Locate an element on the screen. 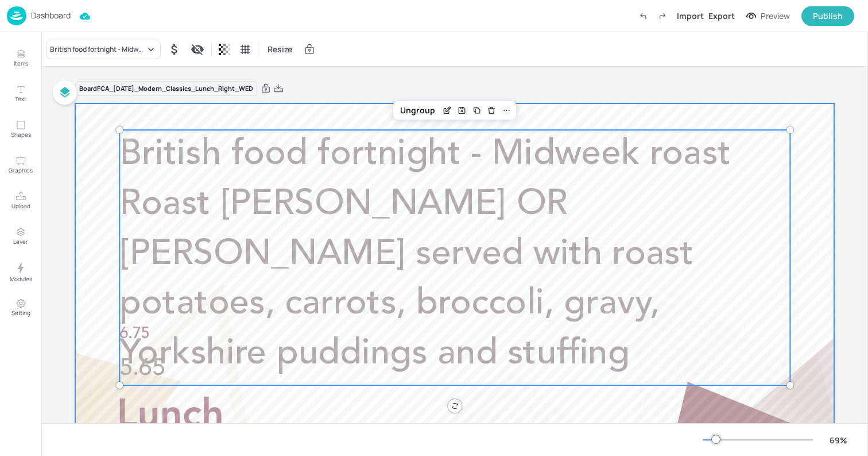  div: Publish is located at coordinates (828, 16).